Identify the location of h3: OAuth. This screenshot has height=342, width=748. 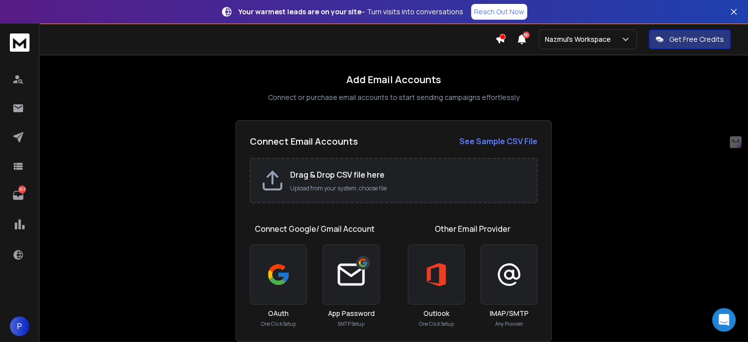
(279, 313).